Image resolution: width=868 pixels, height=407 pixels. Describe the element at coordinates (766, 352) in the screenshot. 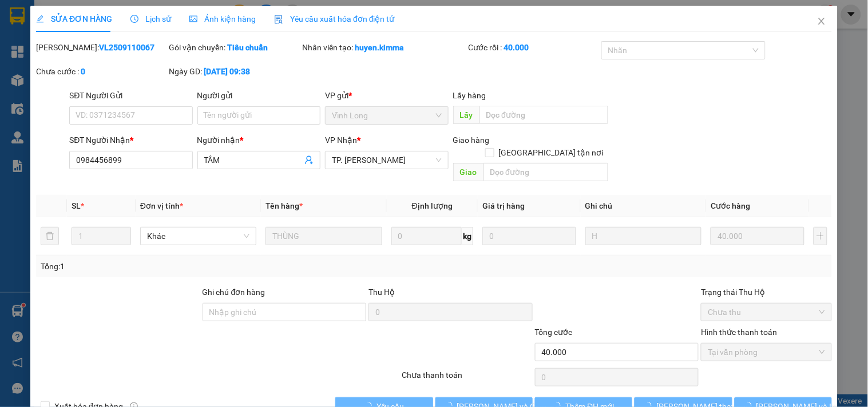

I see `span: Tại văn phòng` at that location.